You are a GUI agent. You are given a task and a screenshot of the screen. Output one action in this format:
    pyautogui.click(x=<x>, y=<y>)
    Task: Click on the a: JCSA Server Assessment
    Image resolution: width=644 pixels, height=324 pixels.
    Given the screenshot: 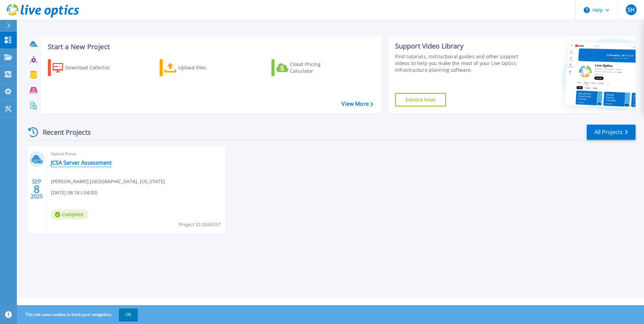 What is the action you would take?
    pyautogui.click(x=81, y=163)
    